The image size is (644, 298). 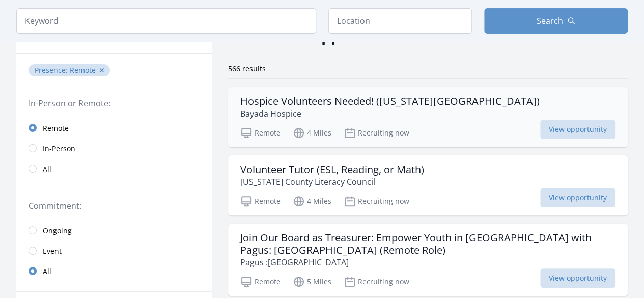 What do you see at coordinates (312, 282) in the screenshot?
I see `p: 5 Miles` at bounding box center [312, 282].